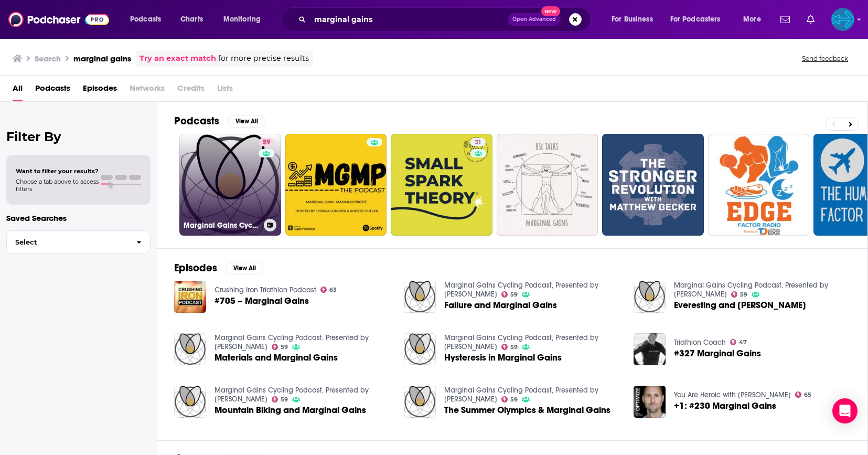 This screenshot has height=455, width=868. I want to click on img: User Profile, so click(843, 20).